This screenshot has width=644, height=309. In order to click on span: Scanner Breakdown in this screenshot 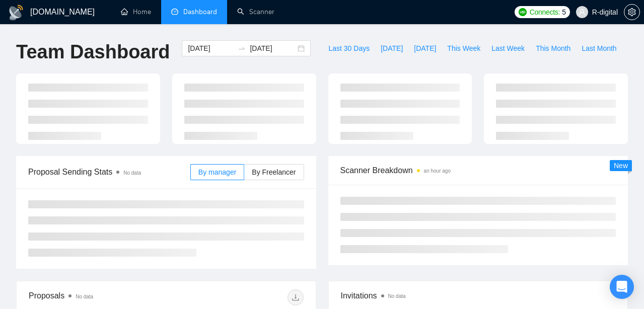, I will do `click(479, 170)`.